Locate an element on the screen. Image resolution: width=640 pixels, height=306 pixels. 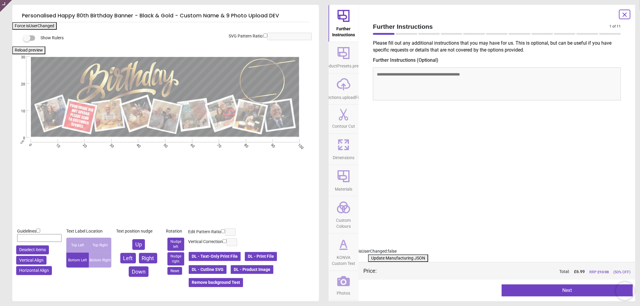
div: Top Right is located at coordinates (100, 245).